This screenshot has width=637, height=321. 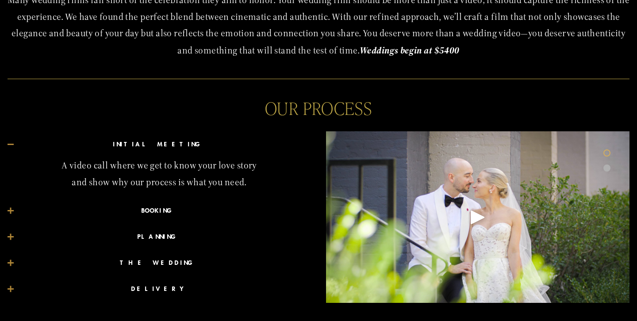 What do you see at coordinates (159, 177) in the screenshot?
I see `div: INITIAL MEETING` at bounding box center [159, 177].